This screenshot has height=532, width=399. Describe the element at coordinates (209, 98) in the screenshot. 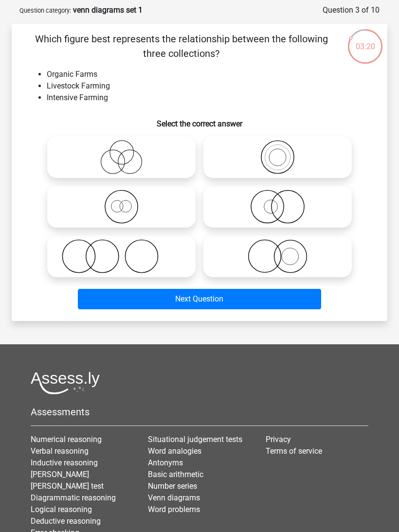

I see `li: Intensive Farming` at that location.